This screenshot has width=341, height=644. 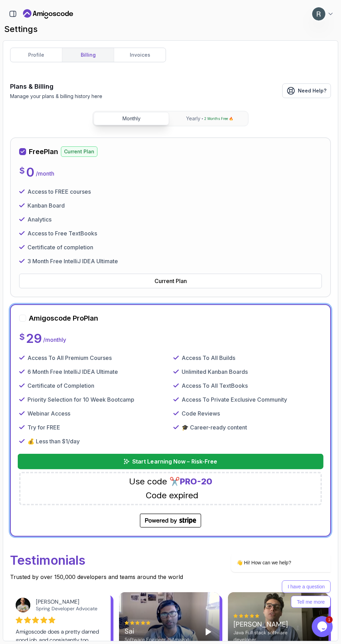 I want to click on p: Access To All Premium Courses, so click(x=69, y=358).